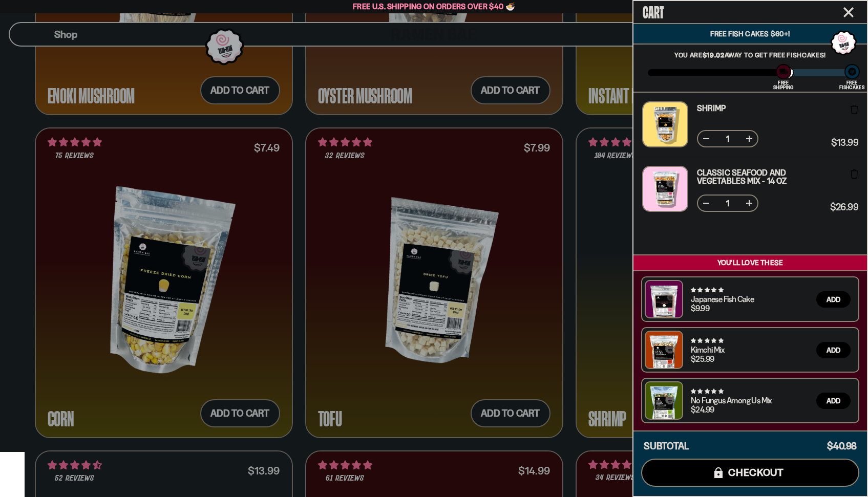  What do you see at coordinates (750, 55) in the screenshot?
I see `p: You are away to get Free Fishcakes!` at bounding box center [750, 55].